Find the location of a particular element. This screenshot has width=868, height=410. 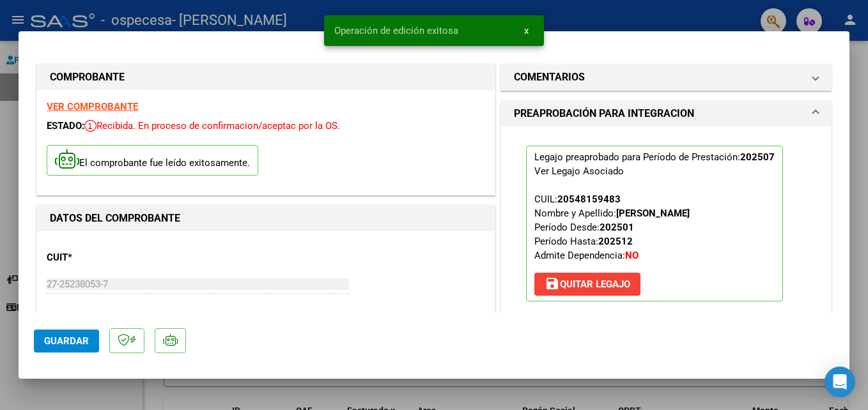

strong: VER COMPROBANTE is located at coordinates (92, 106).